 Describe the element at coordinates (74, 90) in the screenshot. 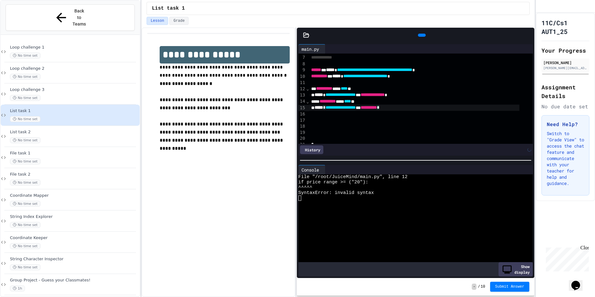

I see `span: Loop challenge 3` at that location.